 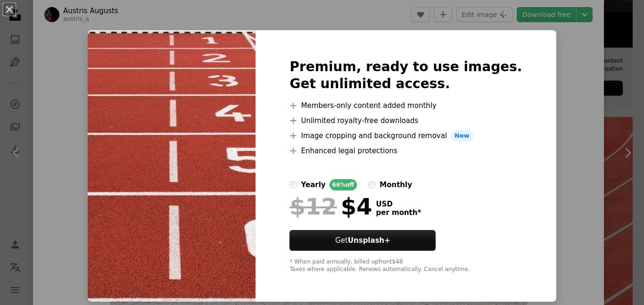 What do you see at coordinates (369, 241) in the screenshot?
I see `strong: Unsplash+` at bounding box center [369, 241].